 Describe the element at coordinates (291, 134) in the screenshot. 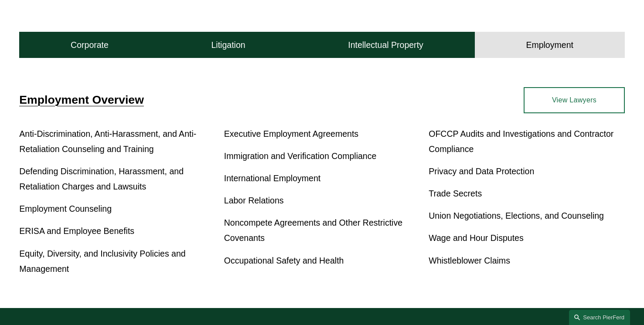

I see `a: Executive Employment Agreements` at that location.